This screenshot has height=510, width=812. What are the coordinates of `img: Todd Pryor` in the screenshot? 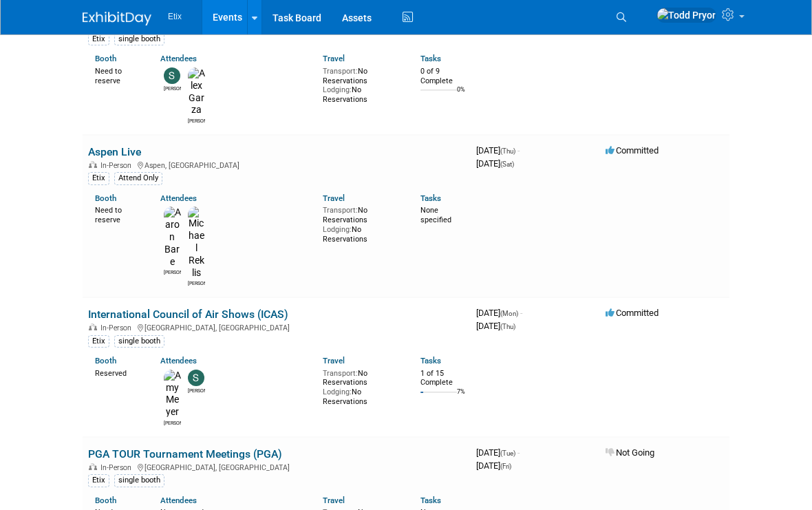 It's located at (686, 15).